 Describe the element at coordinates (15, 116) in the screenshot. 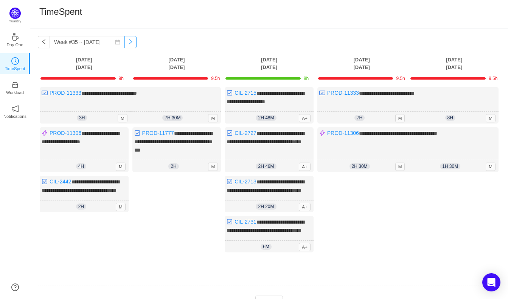

I see `p: Notifications` at that location.